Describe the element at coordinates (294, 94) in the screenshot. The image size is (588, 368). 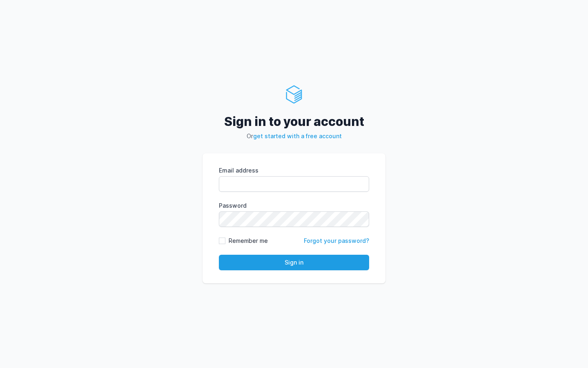
I see `img: ServerAuth` at that location.